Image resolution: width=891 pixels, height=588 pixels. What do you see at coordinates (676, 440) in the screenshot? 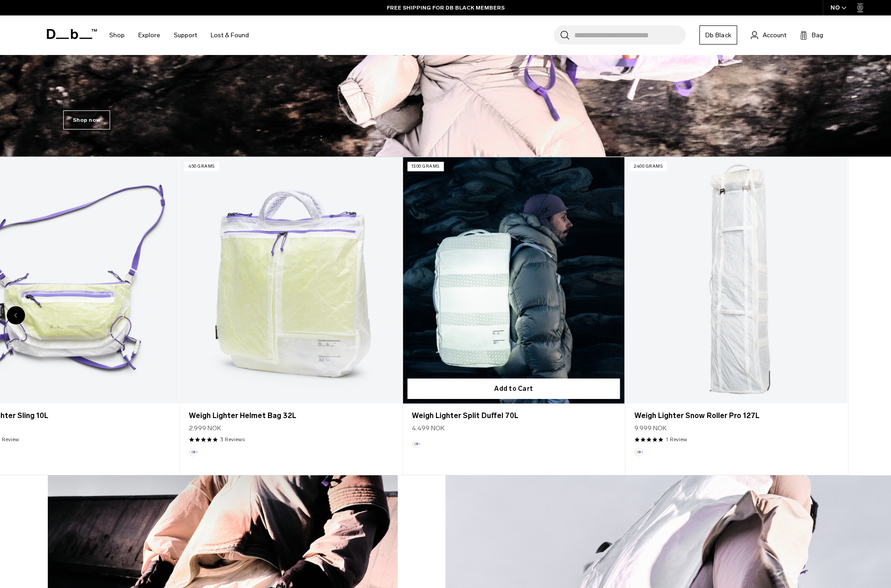
I see `a: 1 reviews` at bounding box center [676, 440].